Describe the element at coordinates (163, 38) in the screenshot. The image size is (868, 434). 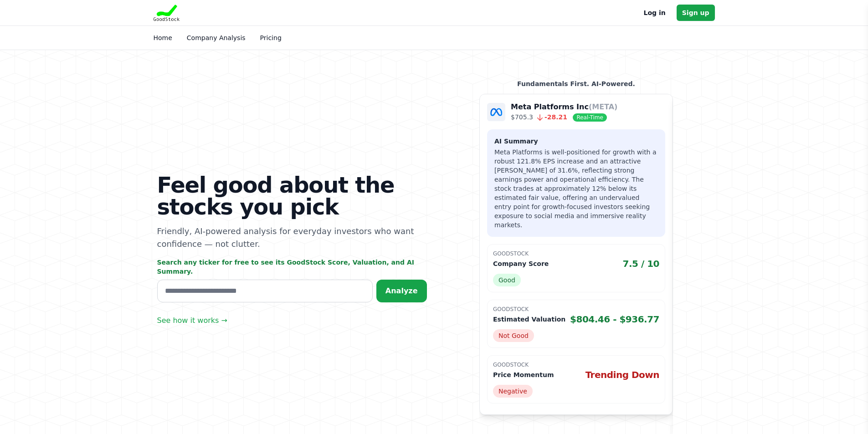
I see `a: Home` at that location.